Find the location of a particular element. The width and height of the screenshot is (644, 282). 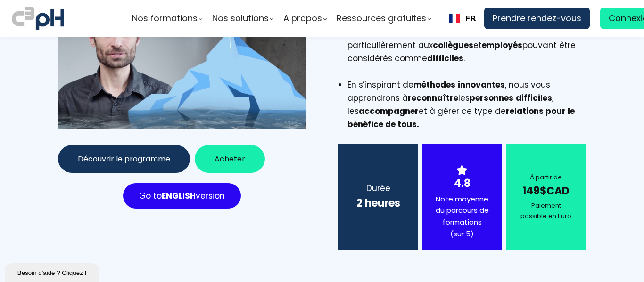

span: Ressources gratuites is located at coordinates (381, 19).